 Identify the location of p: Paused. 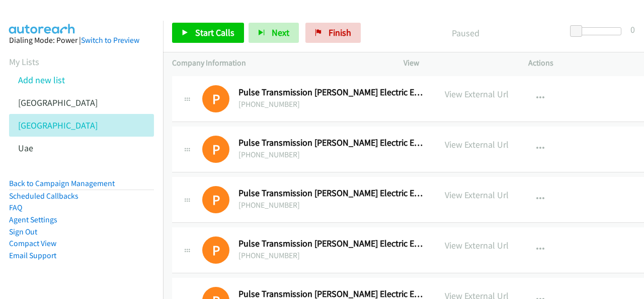
(465, 33).